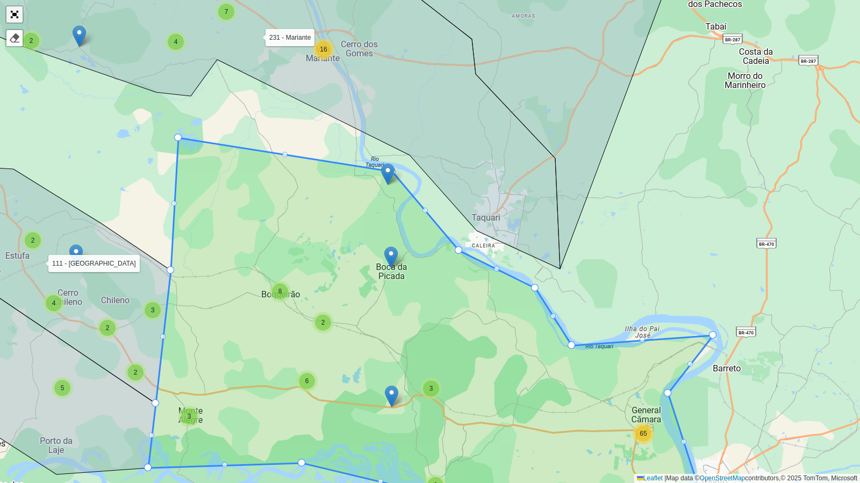  Describe the element at coordinates (62, 388) in the screenshot. I see `div: 5` at that location.